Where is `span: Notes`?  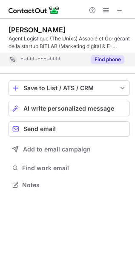 span: Notes is located at coordinates (74, 185).